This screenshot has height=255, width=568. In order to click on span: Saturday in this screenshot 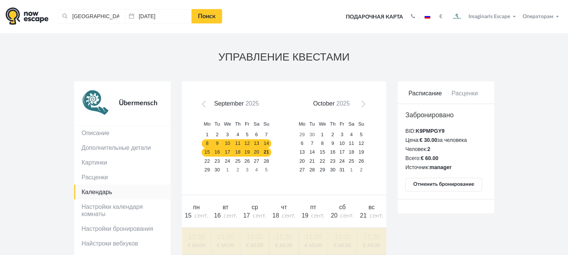, I will do `click(352, 124)`.